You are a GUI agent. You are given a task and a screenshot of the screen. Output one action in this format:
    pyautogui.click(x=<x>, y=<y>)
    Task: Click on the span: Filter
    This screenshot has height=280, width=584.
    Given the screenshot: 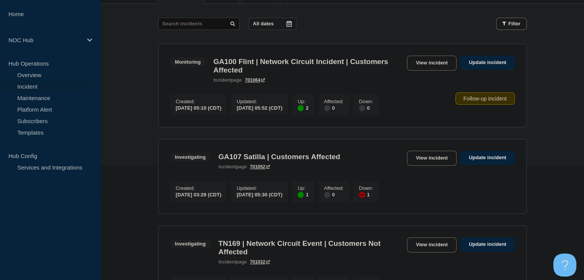 What is the action you would take?
    pyautogui.click(x=515, y=23)
    